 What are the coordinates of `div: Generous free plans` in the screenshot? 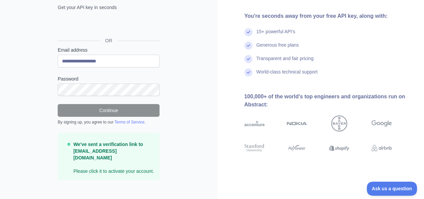 It's located at (277, 48).